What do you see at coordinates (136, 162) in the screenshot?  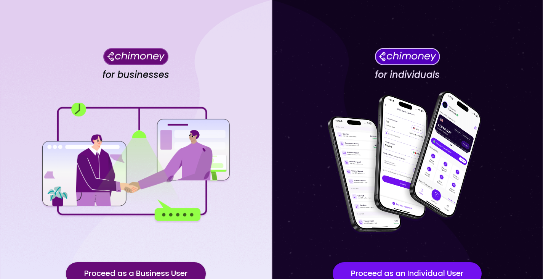 I see `img: for businesses` at bounding box center [136, 162].